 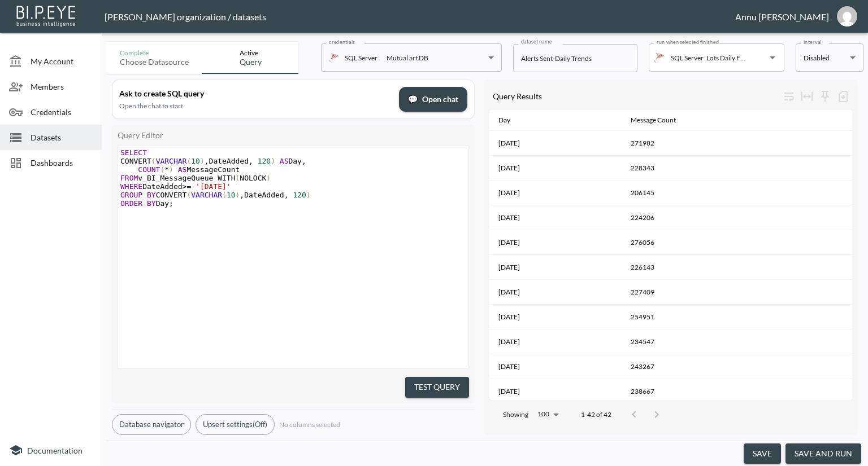 I want to click on th: 2025-07-07, so click(x=555, y=293).